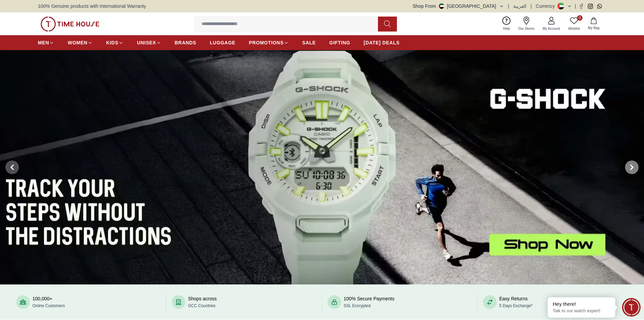 Image resolution: width=644 pixels, height=320 pixels. Describe the element at coordinates (269, 42) in the screenshot. I see `a: PROMOTIONS` at that location.